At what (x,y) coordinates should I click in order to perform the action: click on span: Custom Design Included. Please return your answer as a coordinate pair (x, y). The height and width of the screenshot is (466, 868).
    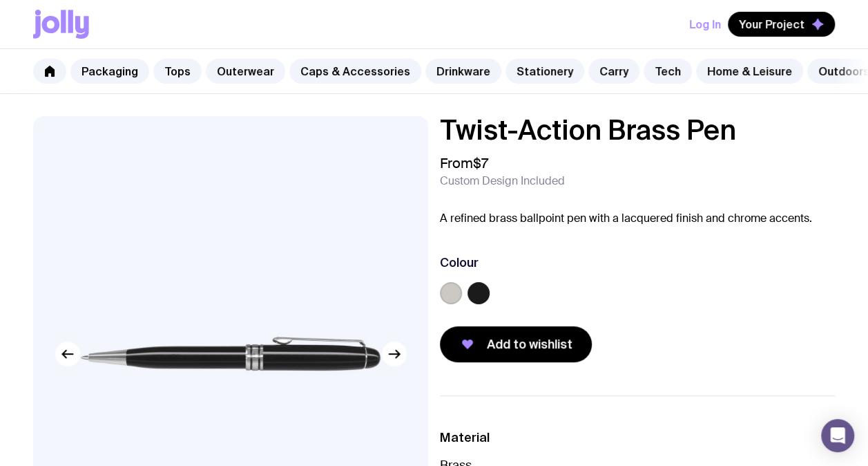
    Looking at the image, I should click on (502, 181).